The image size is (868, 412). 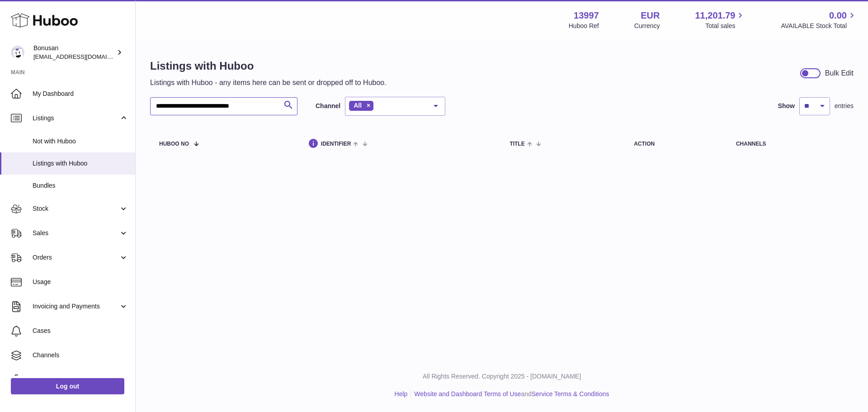 I want to click on span: Bundles, so click(x=80, y=186).